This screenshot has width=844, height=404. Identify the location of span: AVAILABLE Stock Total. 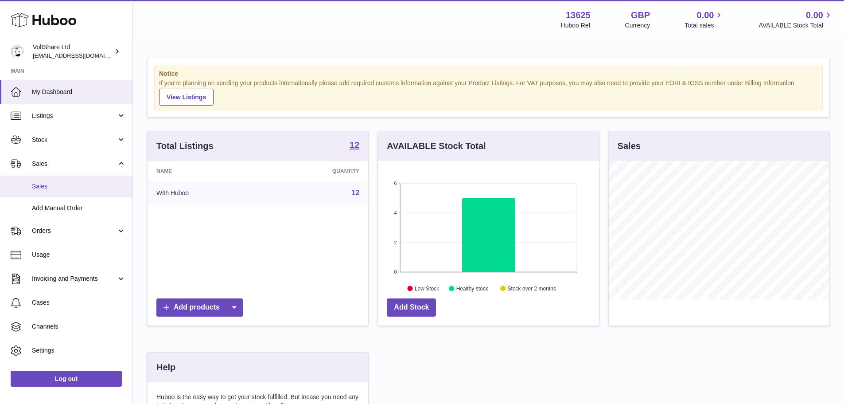
(796, 25).